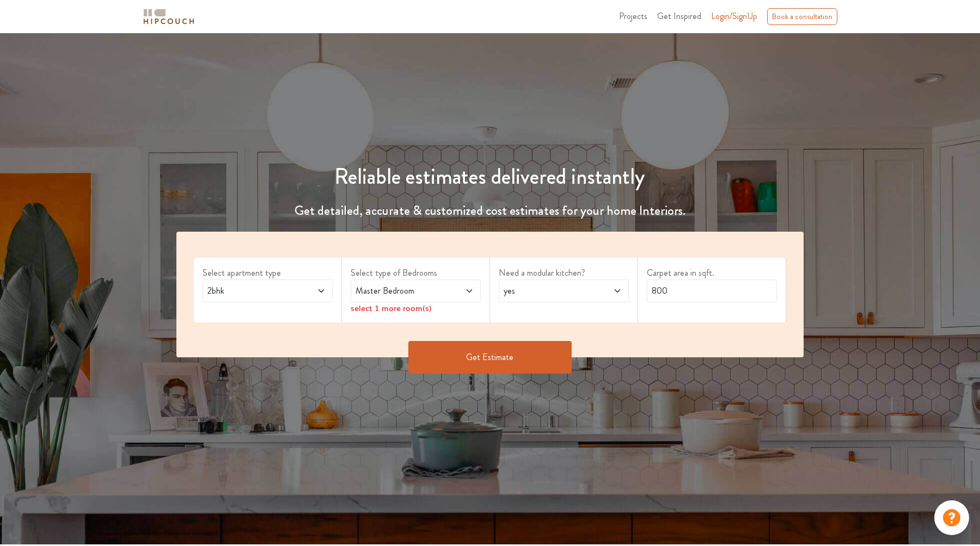  Describe the element at coordinates (490, 358) in the screenshot. I see `button: Get Estimate` at that location.